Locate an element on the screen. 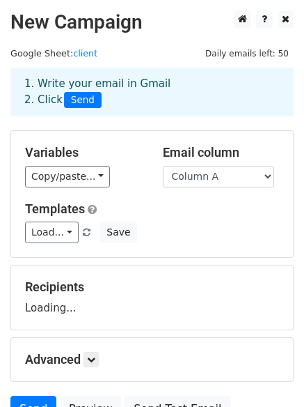  a: Daily emails left: 50 is located at coordinates (247, 53).